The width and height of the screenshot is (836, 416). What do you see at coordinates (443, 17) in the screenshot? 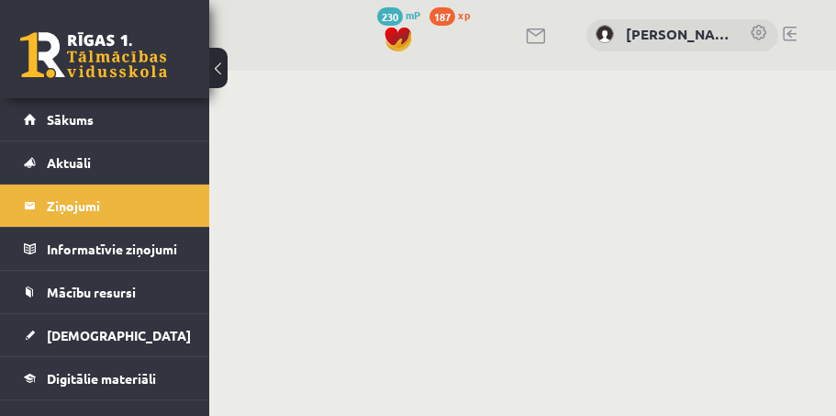
I see `span: 187` at bounding box center [443, 17].